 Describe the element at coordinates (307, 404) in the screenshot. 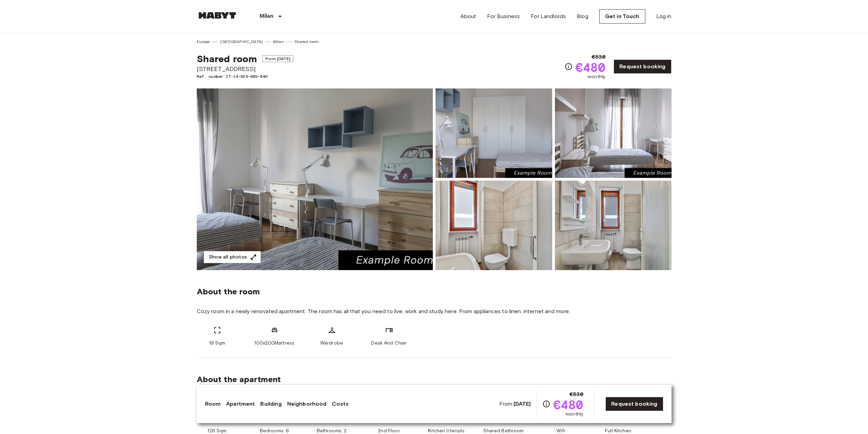

I see `a: Neighborhood` at that location.